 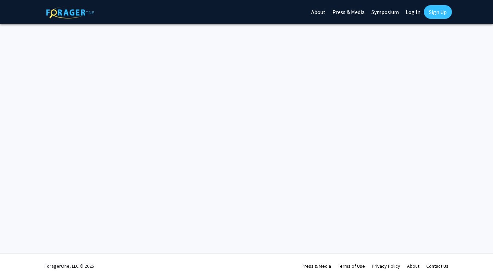 What do you see at coordinates (413, 266) in the screenshot?
I see `a: About` at bounding box center [413, 266].